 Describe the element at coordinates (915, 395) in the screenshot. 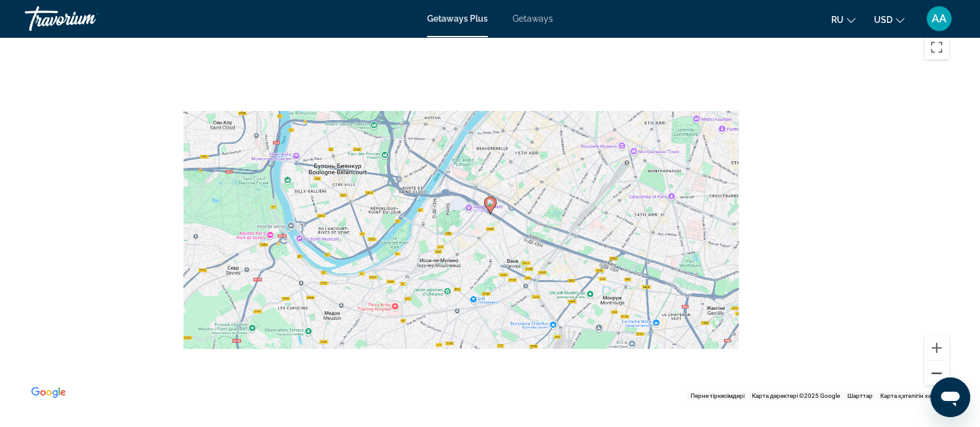

I see `a: Карта қателігін хабарлау` at that location.